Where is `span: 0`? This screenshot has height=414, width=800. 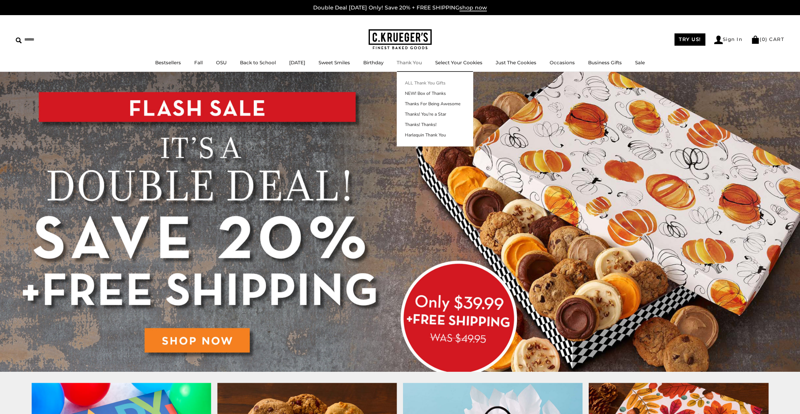
span: 0 is located at coordinates (764, 39).